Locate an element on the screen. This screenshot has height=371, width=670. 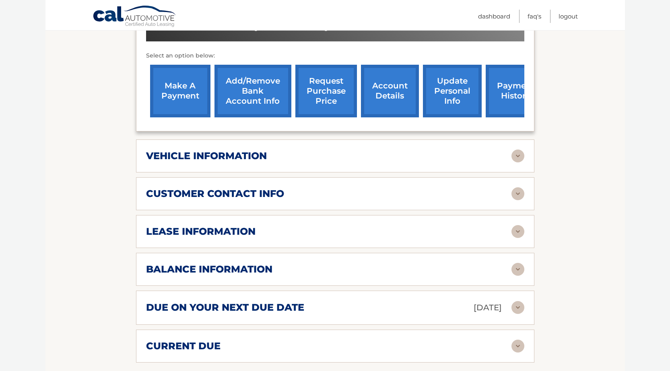
a: payment history is located at coordinates (516, 91).